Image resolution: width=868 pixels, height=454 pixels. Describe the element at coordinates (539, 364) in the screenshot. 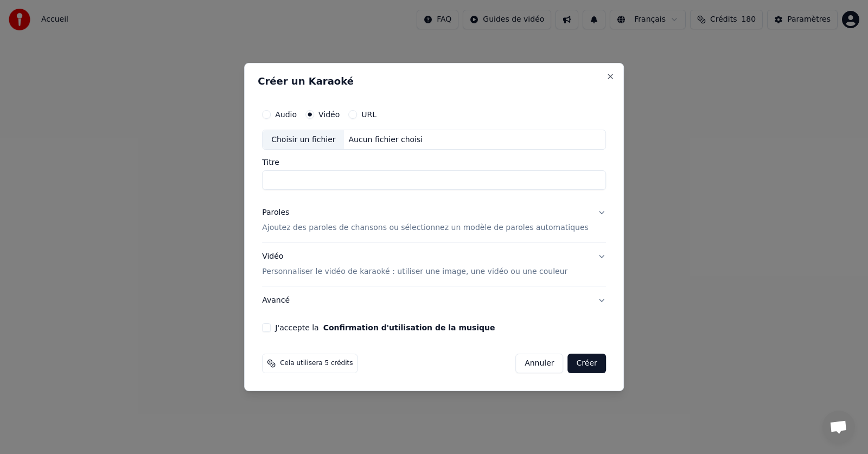

I see `button: Annuler` at that location.